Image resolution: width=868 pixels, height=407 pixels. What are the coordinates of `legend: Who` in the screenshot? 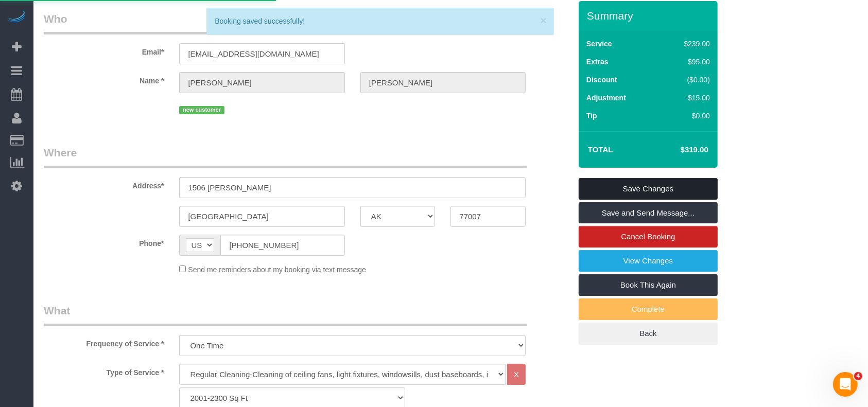 It's located at (286, 23).